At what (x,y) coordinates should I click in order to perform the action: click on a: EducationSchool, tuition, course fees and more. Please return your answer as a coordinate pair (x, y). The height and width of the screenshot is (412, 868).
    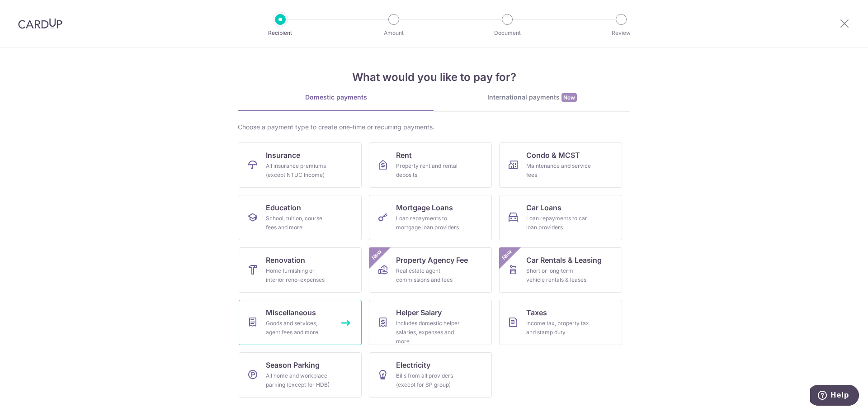
    Looking at the image, I should click on (300, 218).